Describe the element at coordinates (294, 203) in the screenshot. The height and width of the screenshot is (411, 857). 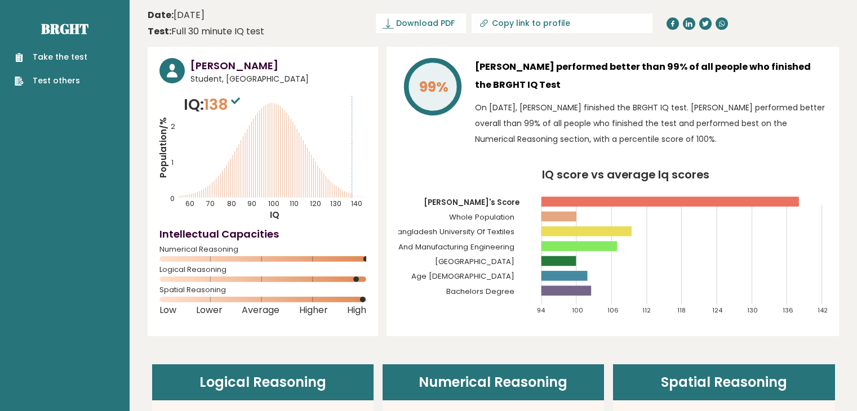
I see `tspan: 110` at that location.